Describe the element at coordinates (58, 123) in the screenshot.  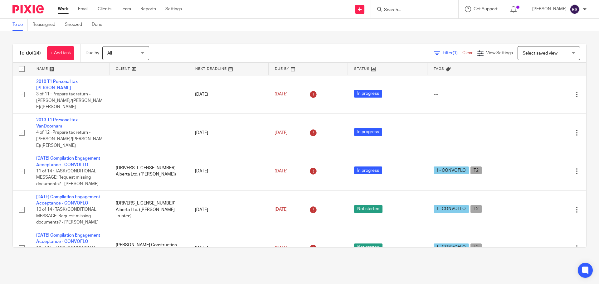
I see `a: 2013 T1 Personal tax - VanDoornam` at that location.